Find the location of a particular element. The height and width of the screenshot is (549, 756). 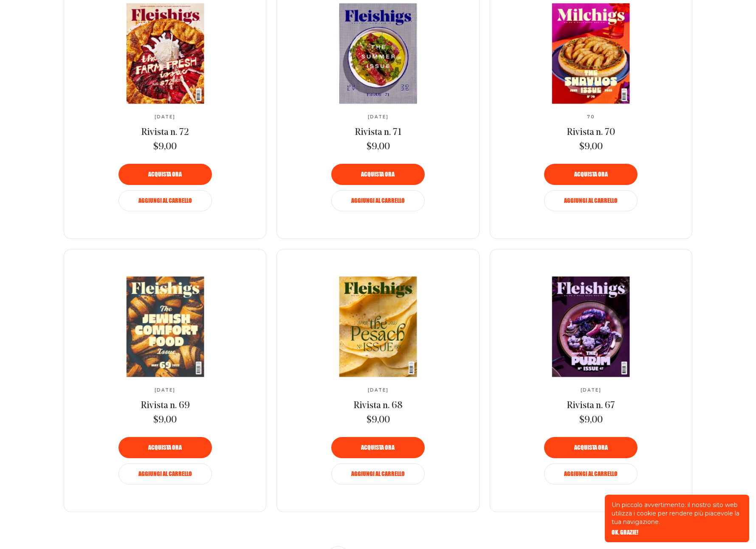

a: Rivista n. 72Rivista n. 72 is located at coordinates (165, 53).